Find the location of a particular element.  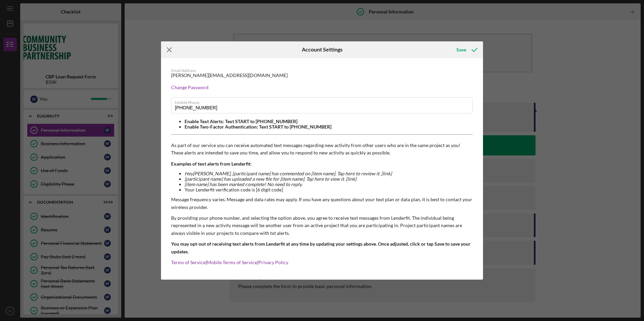

a: Privacy Policy is located at coordinates (273, 263).